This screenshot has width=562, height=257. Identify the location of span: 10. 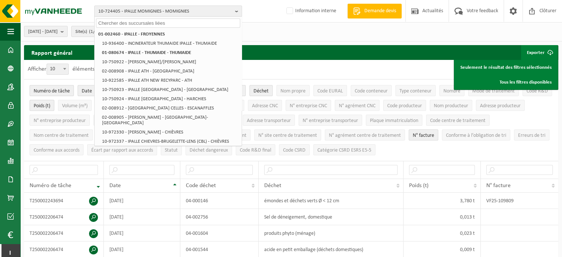
(58, 69).